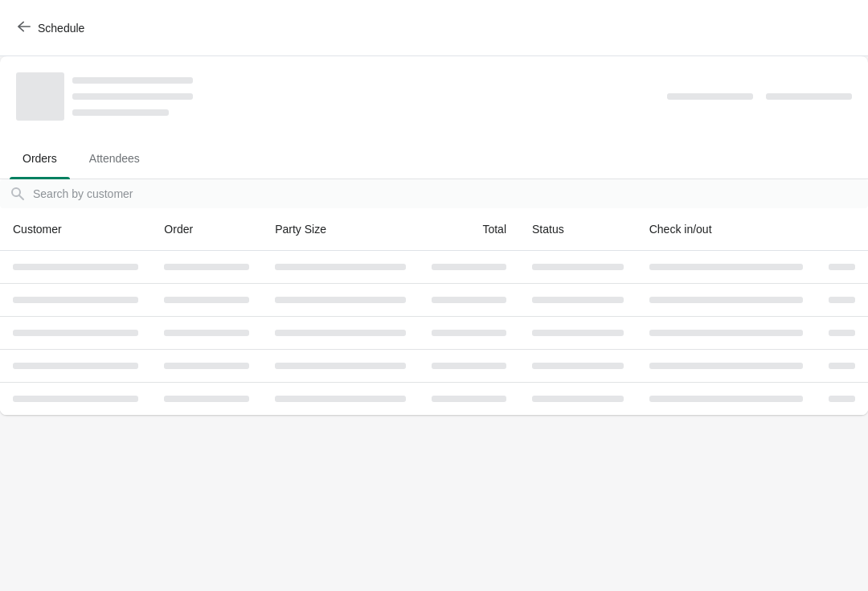 The width and height of the screenshot is (868, 591). What do you see at coordinates (726, 229) in the screenshot?
I see `th: Check in/out` at bounding box center [726, 229].